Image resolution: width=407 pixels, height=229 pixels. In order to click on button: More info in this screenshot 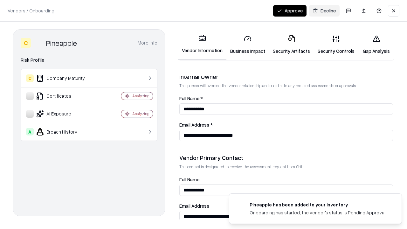, I will do `click(148, 43)`.